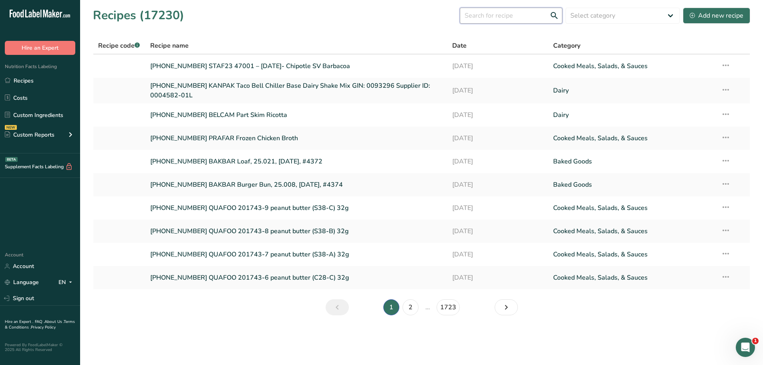 The height and width of the screenshot is (365, 763). Describe the element at coordinates (717, 16) in the screenshot. I see `button: Add new recipe` at that location.